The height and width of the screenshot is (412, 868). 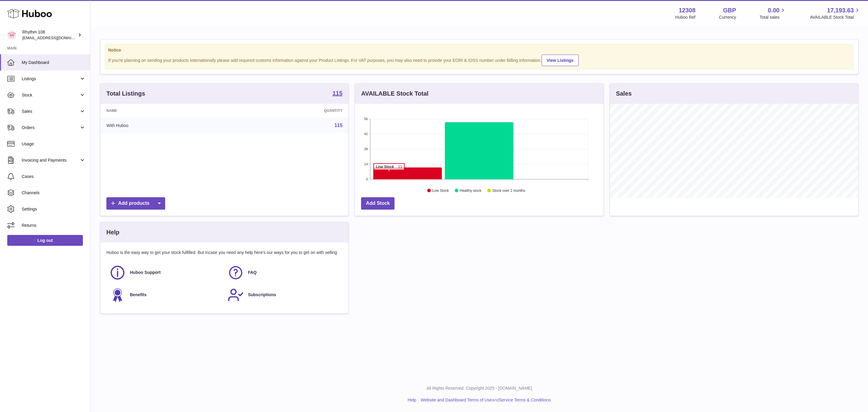 What do you see at coordinates (12, 35) in the screenshot?
I see `img: orders@rhythm108.com` at bounding box center [12, 35].